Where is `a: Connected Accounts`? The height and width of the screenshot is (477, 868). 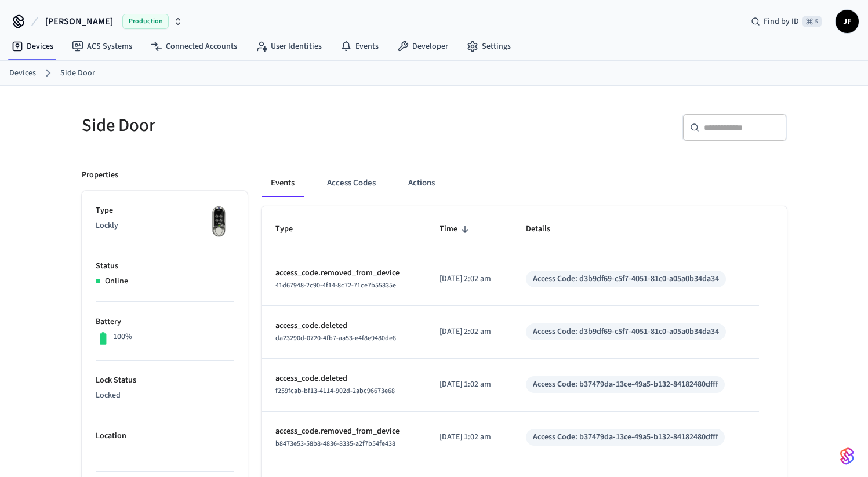
a: Connected Accounts is located at coordinates (194, 47).